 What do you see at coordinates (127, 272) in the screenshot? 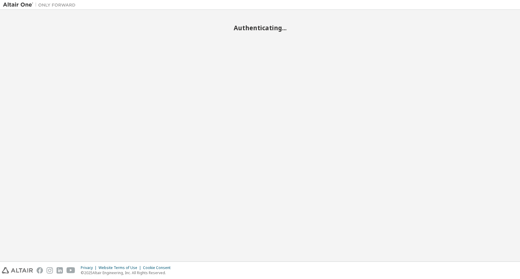
I see `p: © 2025 Altair Engineering, Inc. All Rights Reserved.` at bounding box center [127, 272].